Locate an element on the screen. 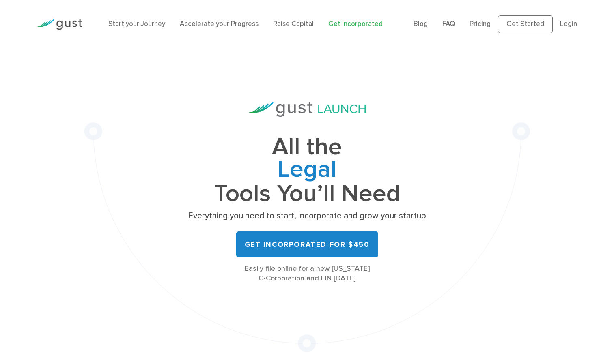 The image size is (614, 364). a: Raise Capital is located at coordinates (293, 24).